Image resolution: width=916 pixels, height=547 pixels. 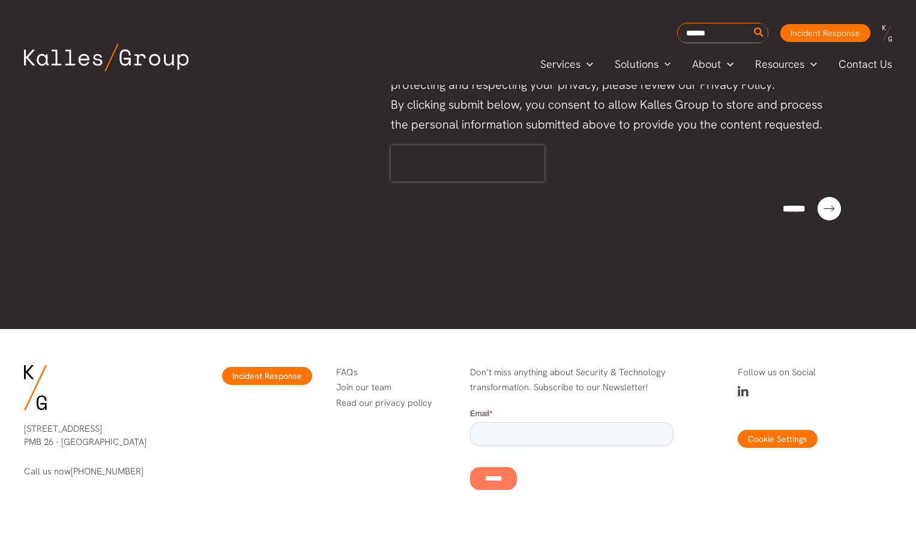 I want to click on button: Cookie Settings, so click(x=777, y=439).